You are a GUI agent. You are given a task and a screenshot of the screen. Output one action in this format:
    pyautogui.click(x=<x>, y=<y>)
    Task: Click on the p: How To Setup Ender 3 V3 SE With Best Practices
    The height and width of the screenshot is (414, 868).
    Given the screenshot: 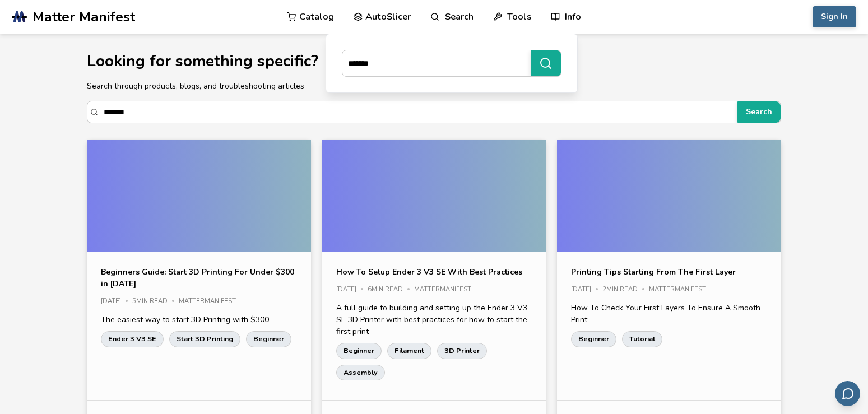 What is the action you would take?
    pyautogui.click(x=429, y=272)
    